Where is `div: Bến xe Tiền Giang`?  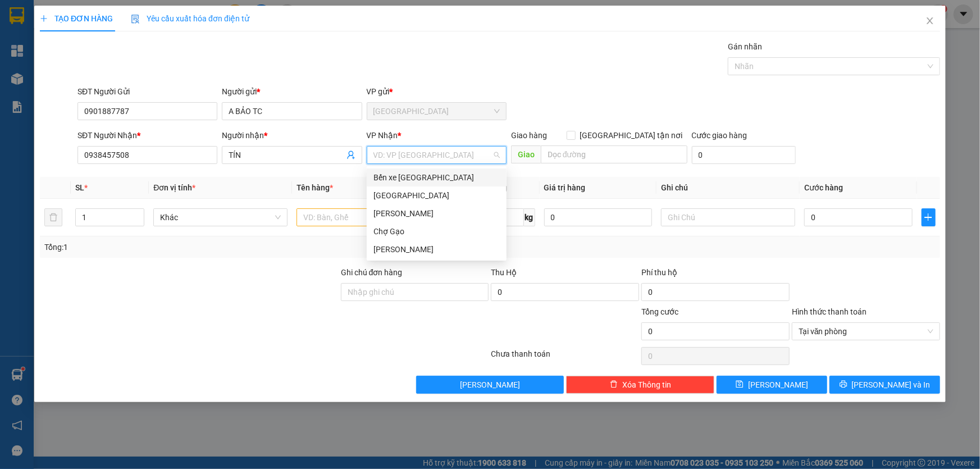
div: Bến xe Tiền Giang is located at coordinates (437, 177).